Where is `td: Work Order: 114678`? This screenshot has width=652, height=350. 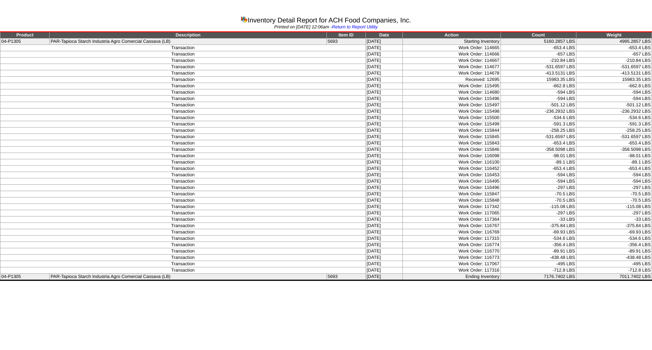 td: Work Order: 114678 is located at coordinates (451, 73).